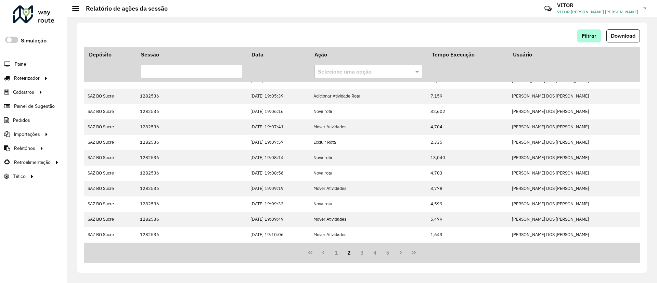 The height and width of the screenshot is (283, 657). What do you see at coordinates (27, 134) in the screenshot?
I see `span: Importações` at bounding box center [27, 134].